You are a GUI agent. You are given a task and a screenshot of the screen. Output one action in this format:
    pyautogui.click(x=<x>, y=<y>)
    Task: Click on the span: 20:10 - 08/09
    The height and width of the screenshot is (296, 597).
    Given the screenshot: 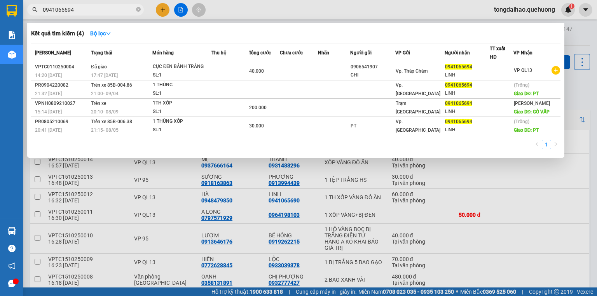 What is the action you would take?
    pyautogui.click(x=105, y=112)
    